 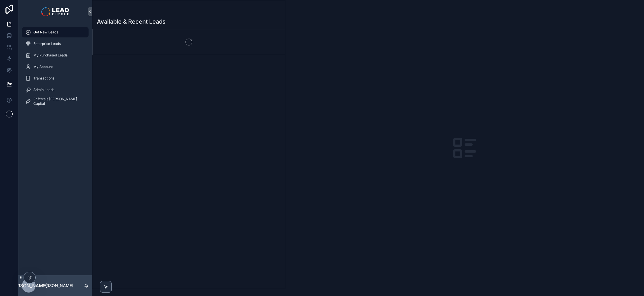 I want to click on a: Enterprise Leads, so click(x=55, y=44).